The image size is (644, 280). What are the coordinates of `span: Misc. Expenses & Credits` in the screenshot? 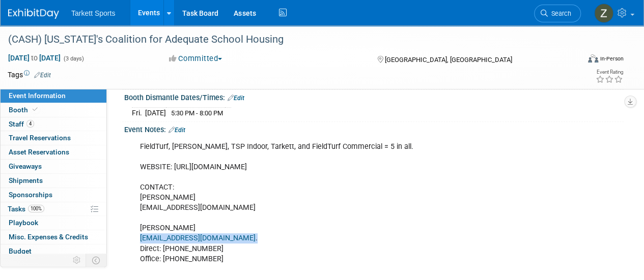 It's located at (49, 237).